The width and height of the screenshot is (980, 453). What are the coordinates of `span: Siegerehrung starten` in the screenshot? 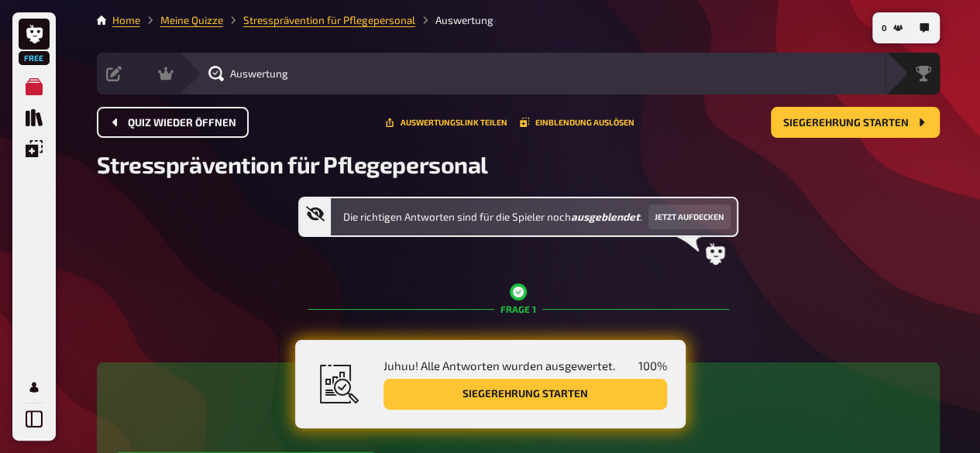 It's located at (846, 123).